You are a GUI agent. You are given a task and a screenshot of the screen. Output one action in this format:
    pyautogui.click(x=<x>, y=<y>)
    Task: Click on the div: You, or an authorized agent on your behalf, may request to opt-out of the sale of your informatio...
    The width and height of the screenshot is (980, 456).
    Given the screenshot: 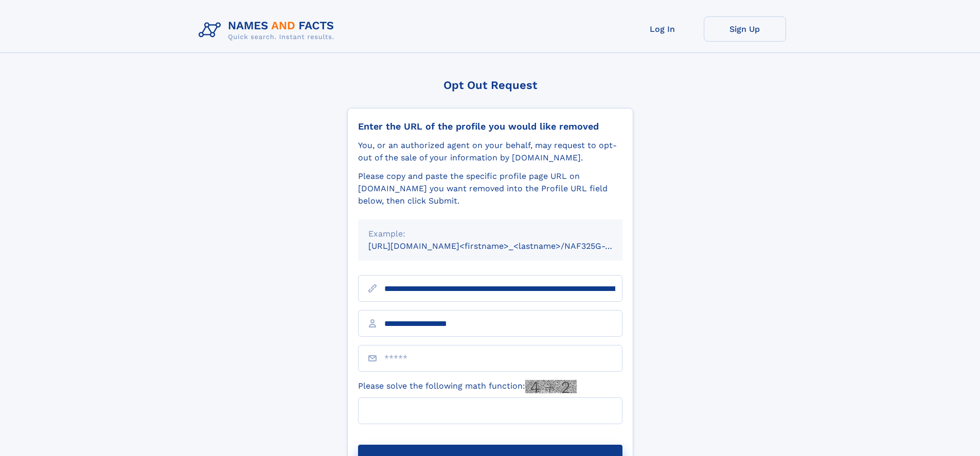 What is the action you would take?
    pyautogui.click(x=490, y=152)
    